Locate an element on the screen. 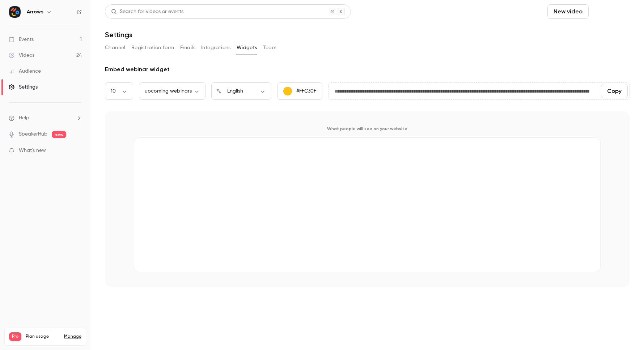  p: #FFC30F is located at coordinates (306, 91).